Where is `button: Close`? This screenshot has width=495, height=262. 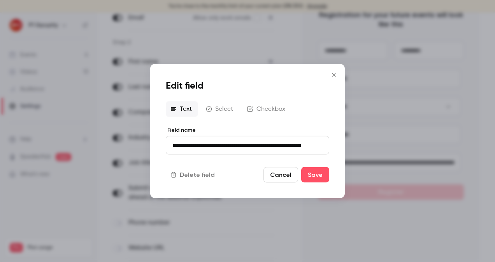
button: Close is located at coordinates (334, 75).